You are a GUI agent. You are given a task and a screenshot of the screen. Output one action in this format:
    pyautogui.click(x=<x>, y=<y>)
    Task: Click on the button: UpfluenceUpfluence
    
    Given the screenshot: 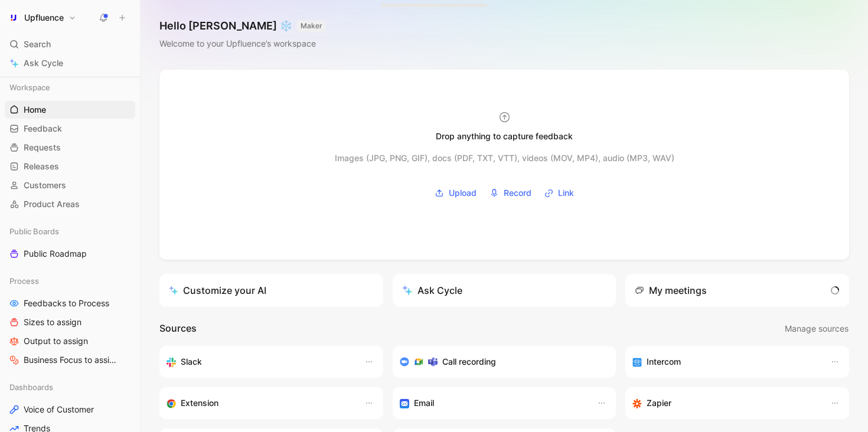 What is the action you would take?
    pyautogui.click(x=42, y=17)
    